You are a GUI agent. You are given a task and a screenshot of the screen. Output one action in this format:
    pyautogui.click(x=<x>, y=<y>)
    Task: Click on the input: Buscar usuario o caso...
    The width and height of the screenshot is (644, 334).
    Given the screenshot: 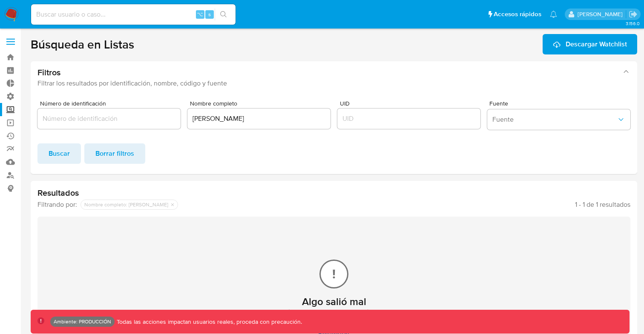 What is the action you would take?
    pyautogui.click(x=133, y=14)
    